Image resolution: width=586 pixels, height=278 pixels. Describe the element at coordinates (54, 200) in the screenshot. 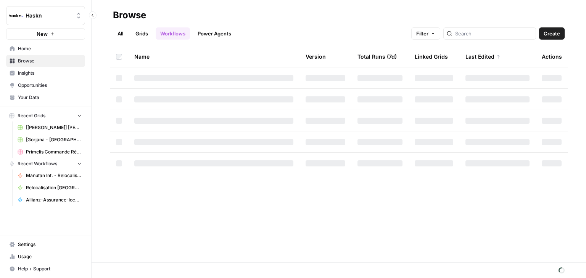

I see `span: Allianz-Assurance-local v2` at that location.